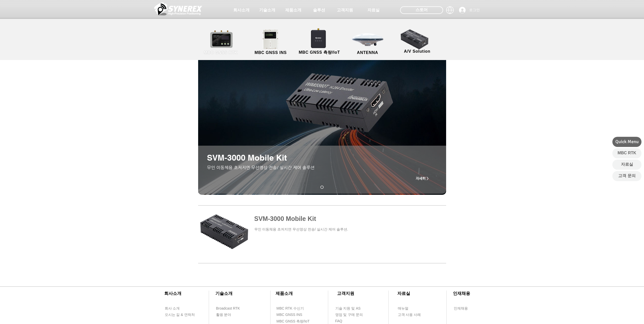  What do you see at coordinates (242, 10) in the screenshot?
I see `a: 회사소개` at bounding box center [242, 10].